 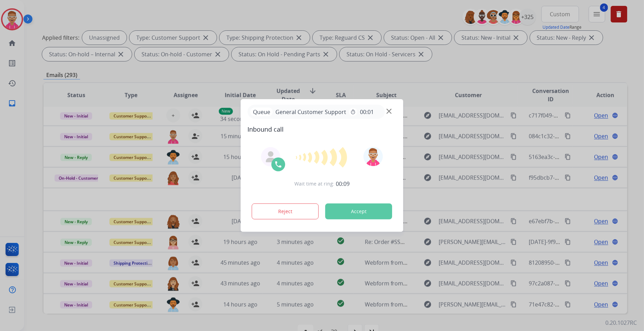 I want to click on mat-icon: timer, so click(x=353, y=112).